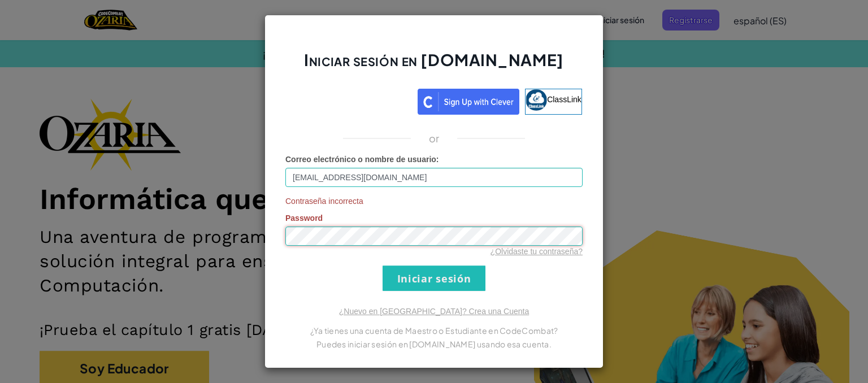 This screenshot has width=868, height=383. Describe the element at coordinates (469, 102) in the screenshot. I see `img: clever_sso_button@2x.png` at that location.